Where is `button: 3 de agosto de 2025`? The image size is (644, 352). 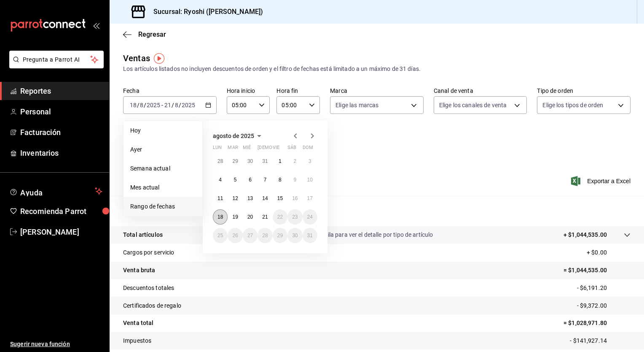
button: 3 de agosto de 2025 is located at coordinates (310, 161).